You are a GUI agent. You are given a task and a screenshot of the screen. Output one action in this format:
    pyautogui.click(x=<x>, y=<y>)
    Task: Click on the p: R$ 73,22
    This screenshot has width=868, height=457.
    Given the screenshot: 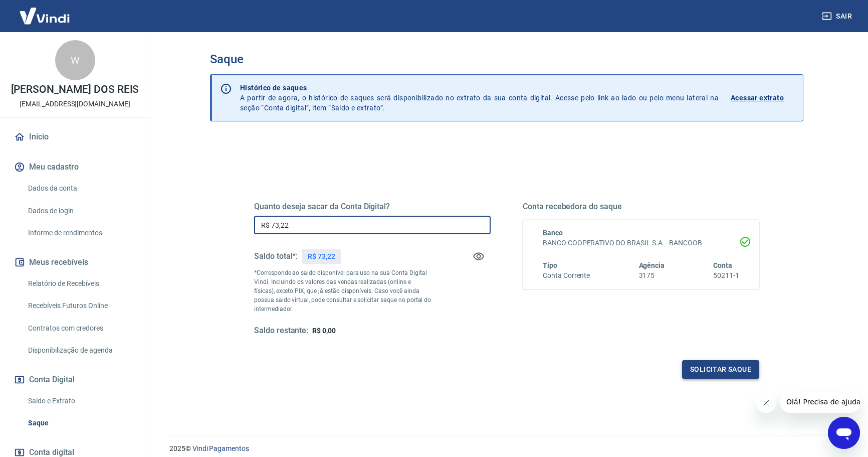 What is the action you would take?
    pyautogui.click(x=321, y=256)
    